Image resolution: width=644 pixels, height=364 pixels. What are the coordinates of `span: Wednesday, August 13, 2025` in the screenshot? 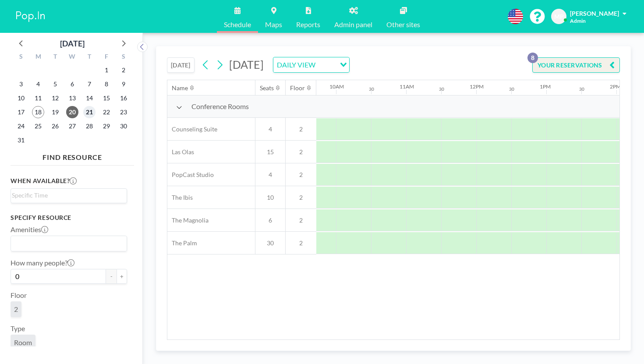 It's located at (72, 98).